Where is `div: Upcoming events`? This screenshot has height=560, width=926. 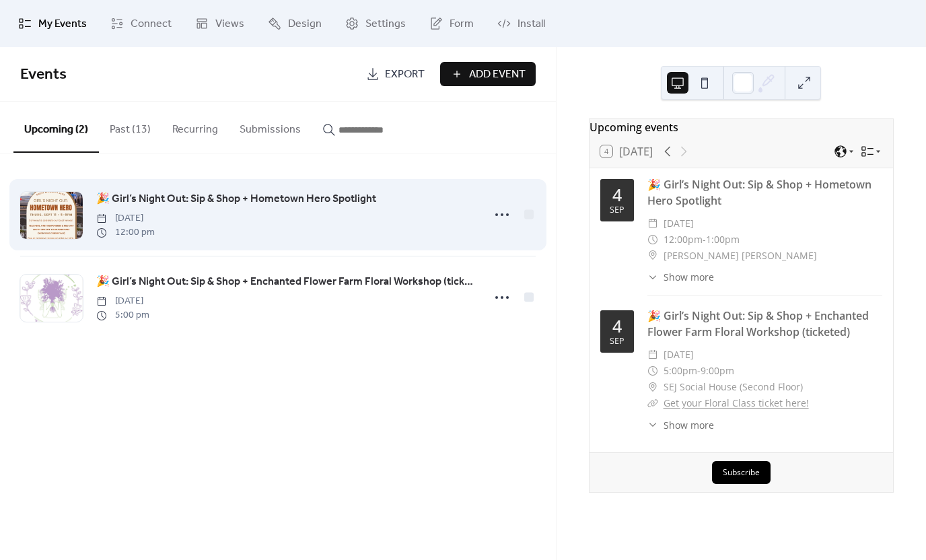
div: Upcoming events is located at coordinates (741, 128).